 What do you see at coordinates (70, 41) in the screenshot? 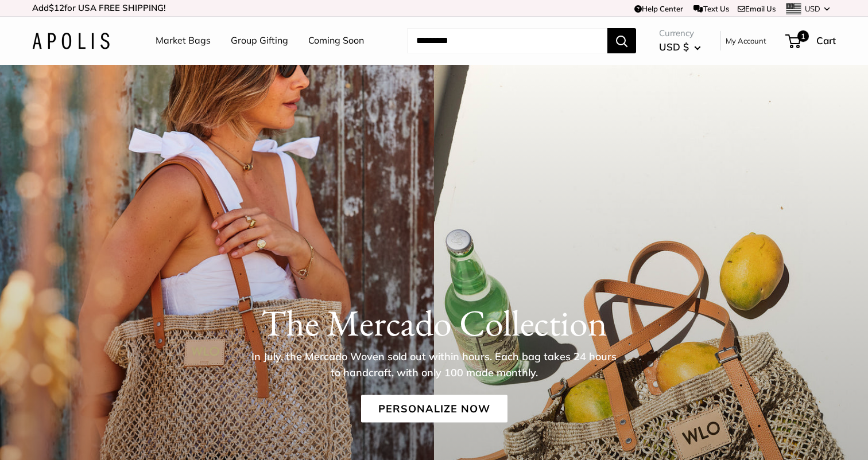
I see `img: Apolis` at bounding box center [70, 41].